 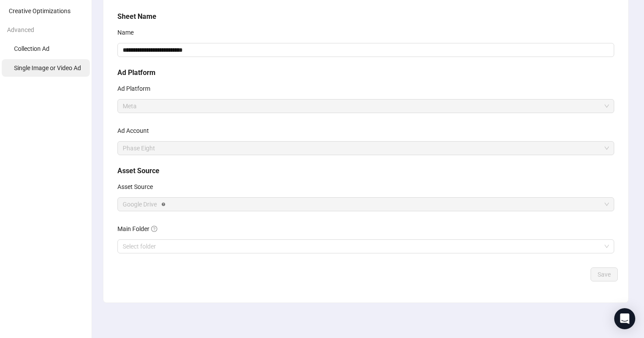 What do you see at coordinates (604, 274) in the screenshot?
I see `button: Save` at bounding box center [604, 274].